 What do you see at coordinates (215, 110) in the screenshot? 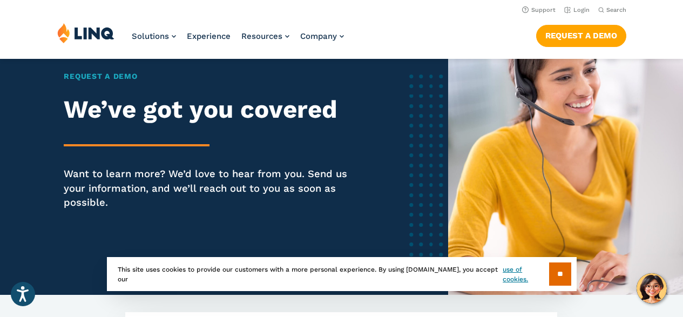
I see `h2: We’ve got you covered` at bounding box center [215, 110].